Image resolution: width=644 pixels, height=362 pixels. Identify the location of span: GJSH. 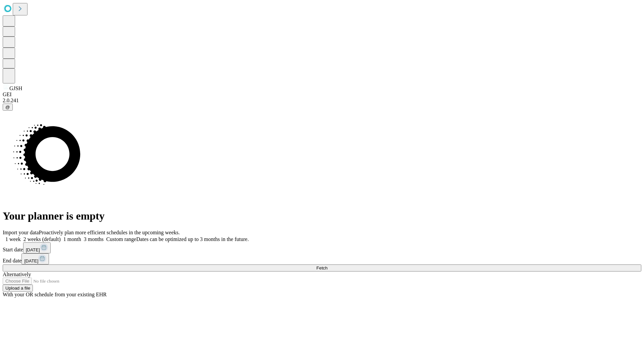
(16, 88).